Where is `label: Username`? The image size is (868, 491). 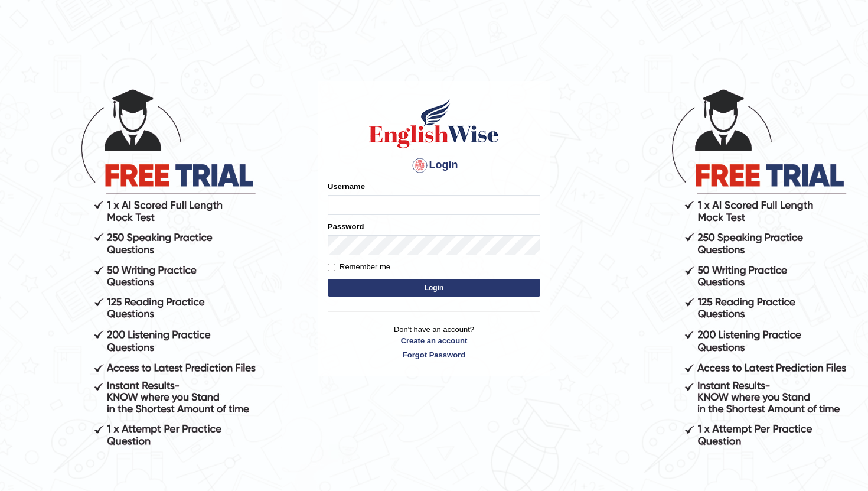
label: Username is located at coordinates (346, 186).